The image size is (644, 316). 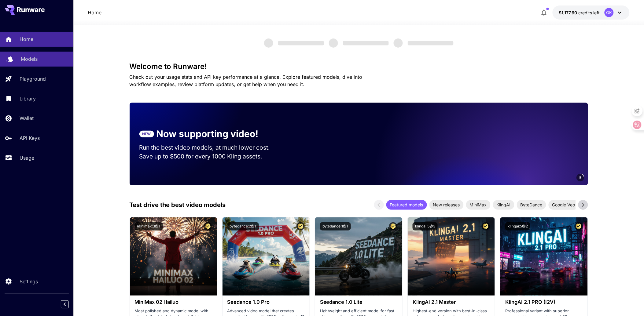 What do you see at coordinates (609, 13) in the screenshot?
I see `div: GK` at bounding box center [609, 13].